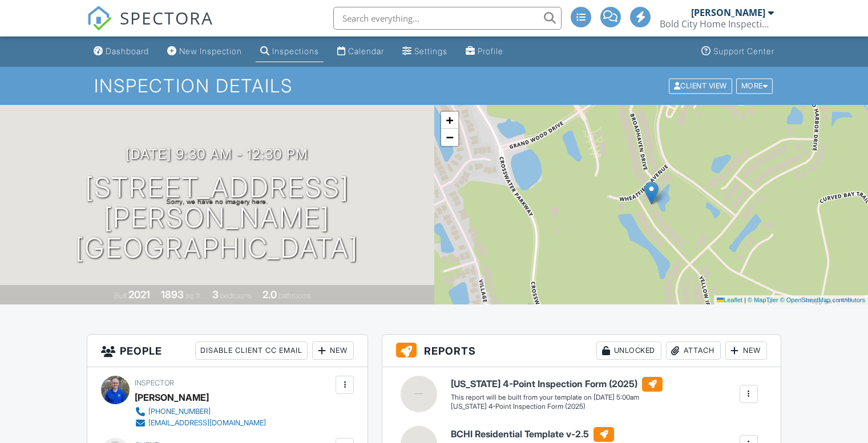  What do you see at coordinates (295, 50) in the screenshot?
I see `div: Inspections` at bounding box center [295, 50].